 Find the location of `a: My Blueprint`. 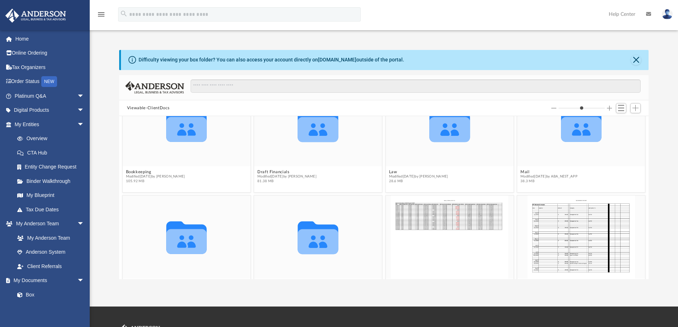

a: My Blueprint is located at coordinates (51, 195).